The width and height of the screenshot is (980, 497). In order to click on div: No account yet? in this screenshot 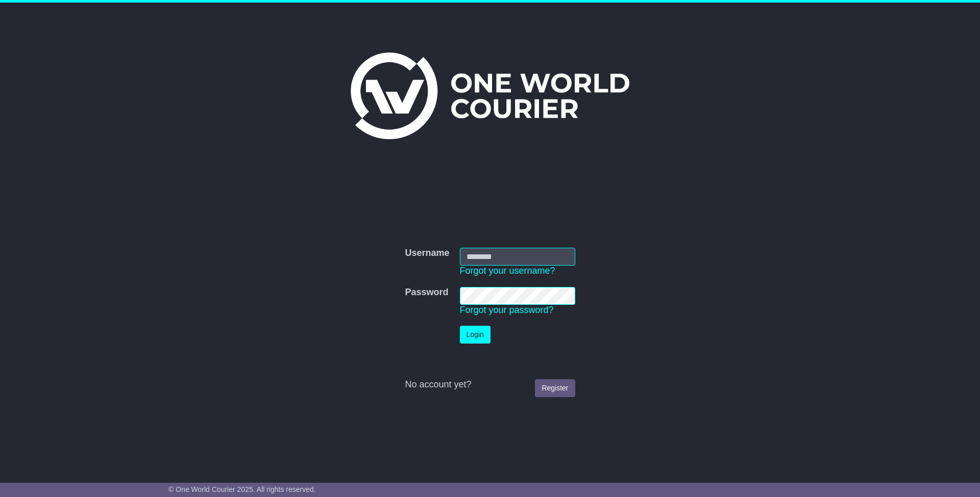, I will do `click(489, 385)`.